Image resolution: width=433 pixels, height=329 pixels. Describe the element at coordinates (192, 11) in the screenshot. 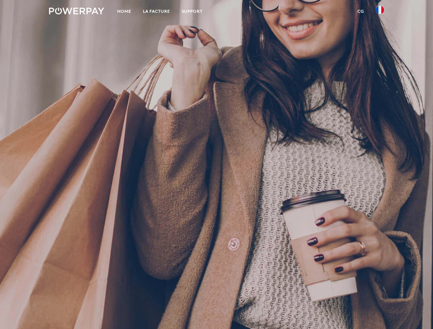

I see `a: Support` at that location.